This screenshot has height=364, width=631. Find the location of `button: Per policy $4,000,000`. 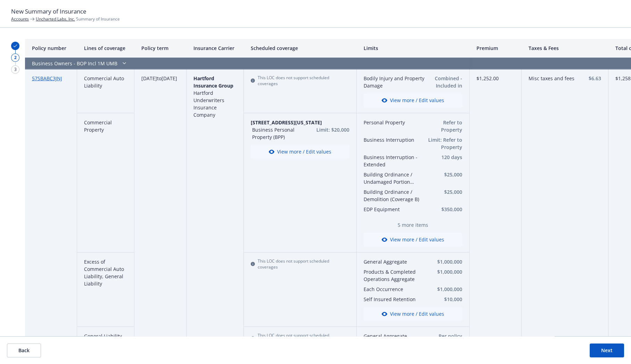

button: Per policy $4,000,000 is located at coordinates (445, 340).